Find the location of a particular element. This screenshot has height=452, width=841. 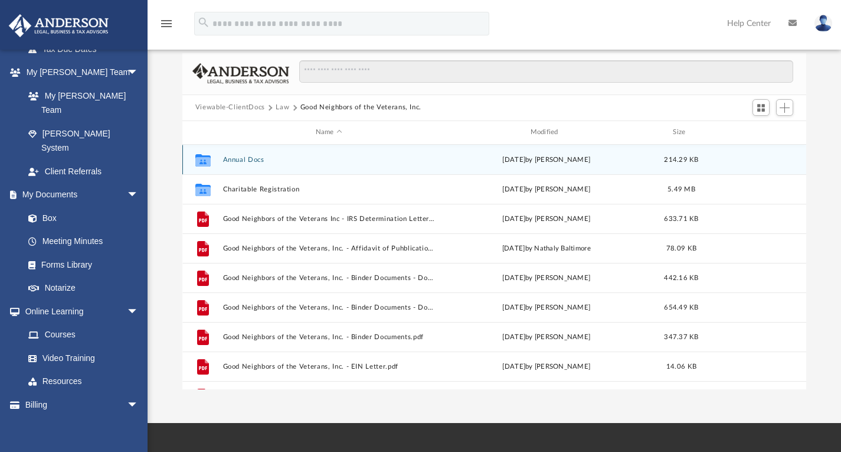

button: Charitable Registration is located at coordinates (329, 188).